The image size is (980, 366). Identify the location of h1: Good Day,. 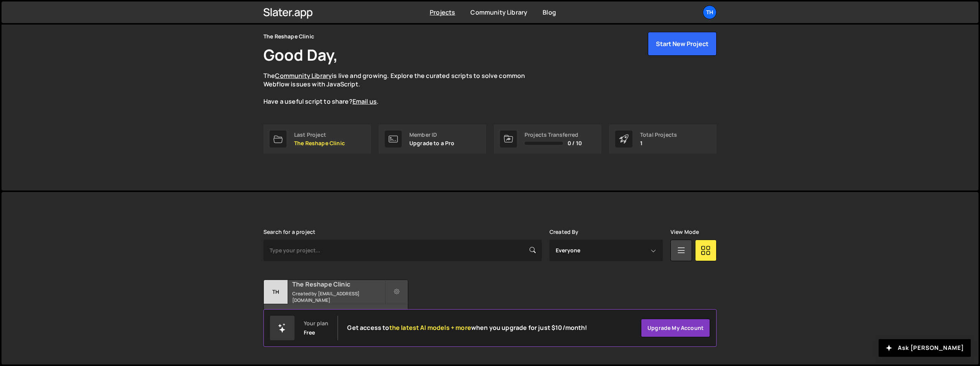
(301, 55).